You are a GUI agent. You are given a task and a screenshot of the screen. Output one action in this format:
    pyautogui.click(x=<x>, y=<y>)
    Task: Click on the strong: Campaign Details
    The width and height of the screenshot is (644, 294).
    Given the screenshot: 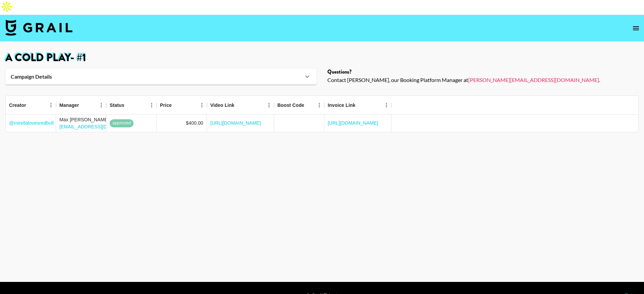 What is the action you would take?
    pyautogui.click(x=31, y=76)
    